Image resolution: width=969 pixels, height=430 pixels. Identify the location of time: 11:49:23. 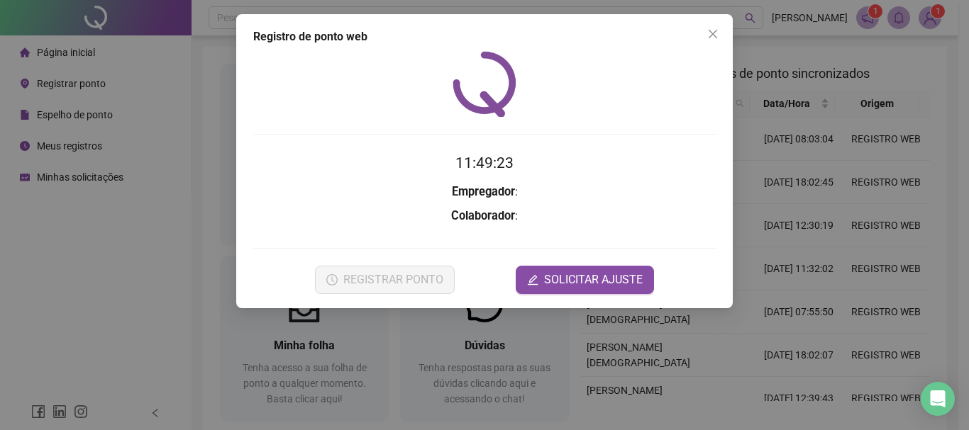
(484, 163).